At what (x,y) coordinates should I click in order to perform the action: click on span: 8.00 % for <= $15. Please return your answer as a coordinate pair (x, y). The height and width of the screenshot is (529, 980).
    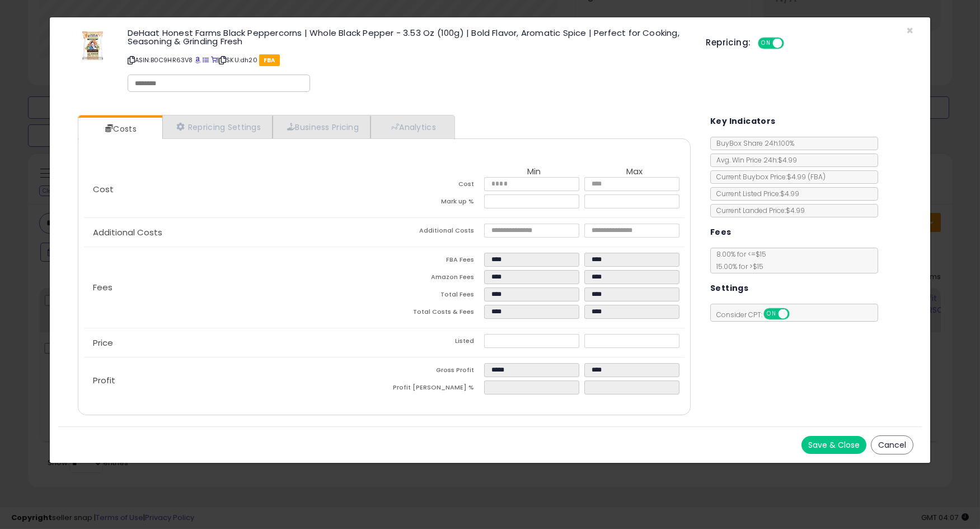
    Looking at the image, I should click on (738, 260).